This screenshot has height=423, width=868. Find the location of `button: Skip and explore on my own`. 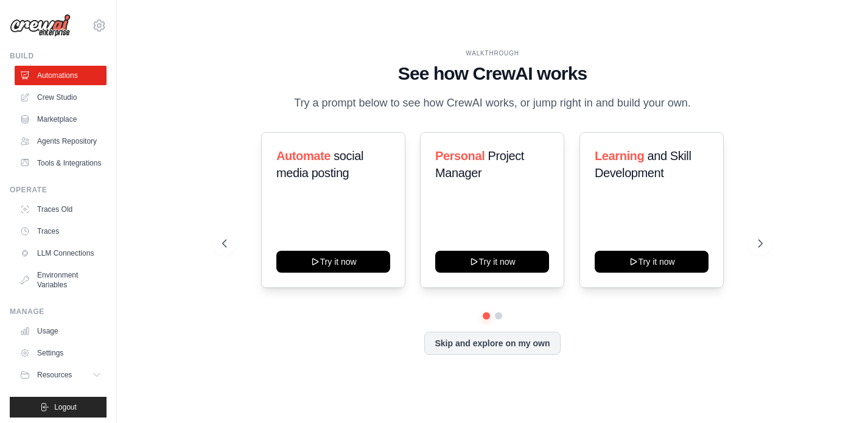

button: Skip and explore on my own is located at coordinates (492, 343).